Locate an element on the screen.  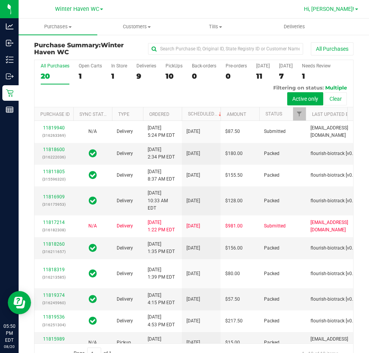
a: 11819374 is located at coordinates (54, 295).